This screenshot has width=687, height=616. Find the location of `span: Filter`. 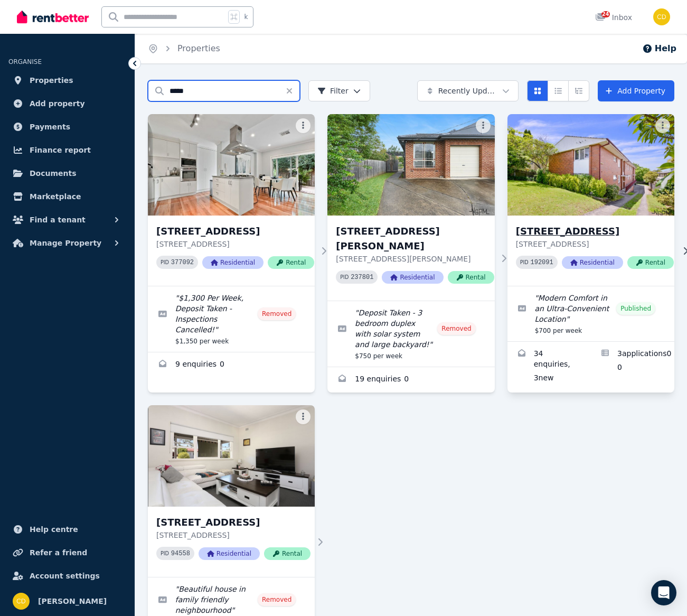

span: Filter is located at coordinates (333, 91).